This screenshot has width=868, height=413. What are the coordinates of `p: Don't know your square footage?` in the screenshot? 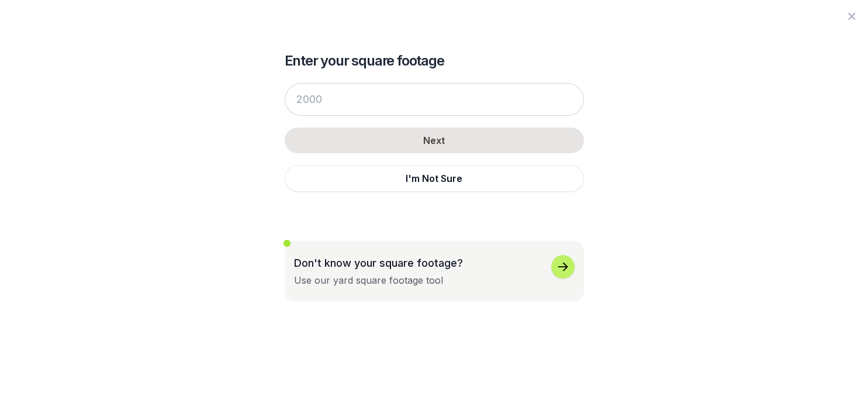 It's located at (378, 263).